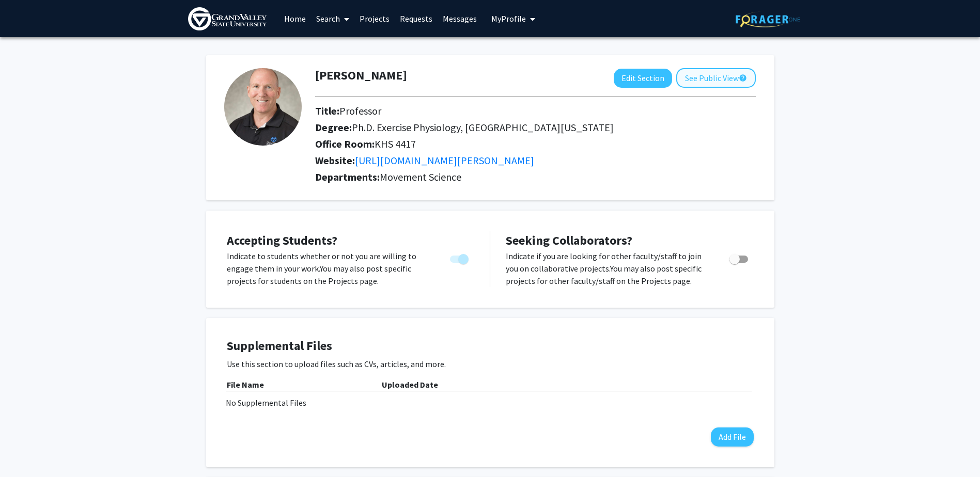 The width and height of the screenshot is (980, 477). I want to click on b: Uploaded Date, so click(410, 385).